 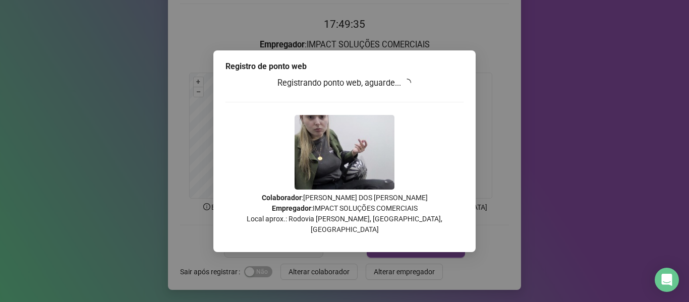 I want to click on strong: Empregador, so click(x=291, y=208).